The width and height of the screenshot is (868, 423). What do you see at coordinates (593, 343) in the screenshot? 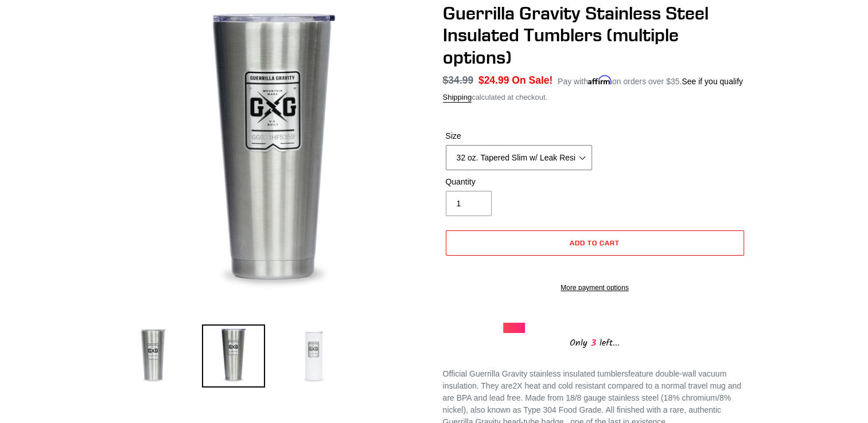
I see `span: 3` at bounding box center [593, 343].